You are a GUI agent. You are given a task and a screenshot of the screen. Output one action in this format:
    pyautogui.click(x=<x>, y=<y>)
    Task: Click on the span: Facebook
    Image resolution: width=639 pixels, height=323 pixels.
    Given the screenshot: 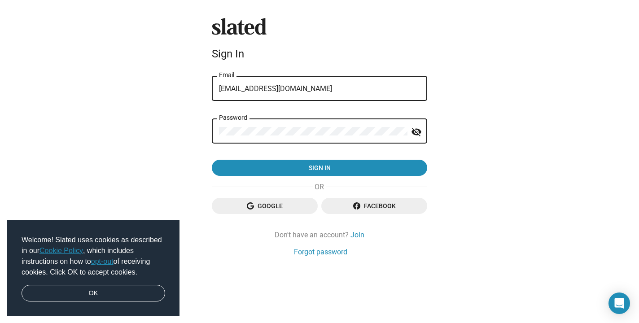 What is the action you would take?
    pyautogui.click(x=374, y=206)
    